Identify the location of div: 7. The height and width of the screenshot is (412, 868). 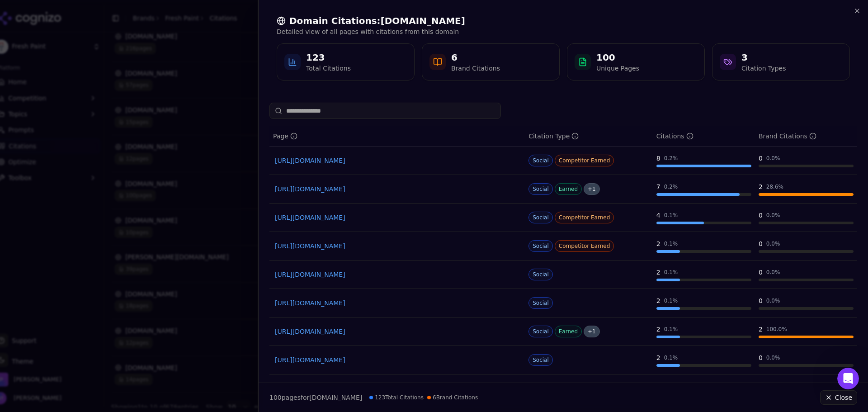
(658, 187).